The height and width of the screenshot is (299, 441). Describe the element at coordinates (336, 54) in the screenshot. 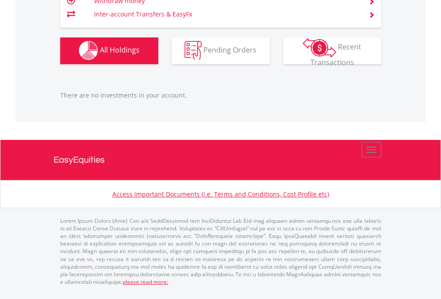

I see `span: Recent Transactions` at that location.